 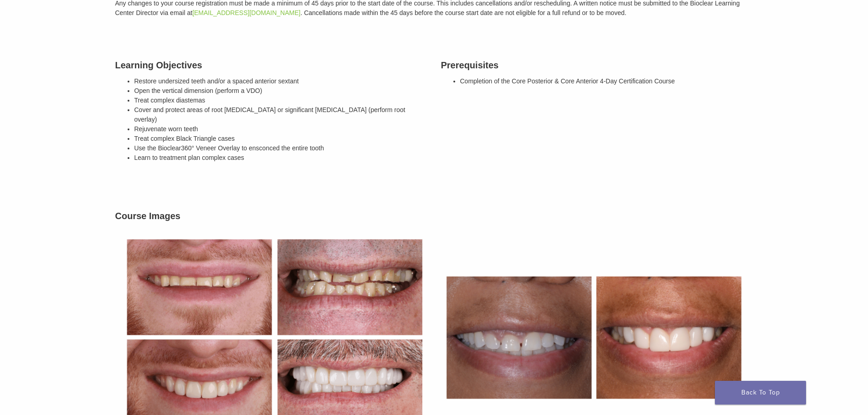 I want to click on h3: Prerequisites, so click(x=597, y=65).